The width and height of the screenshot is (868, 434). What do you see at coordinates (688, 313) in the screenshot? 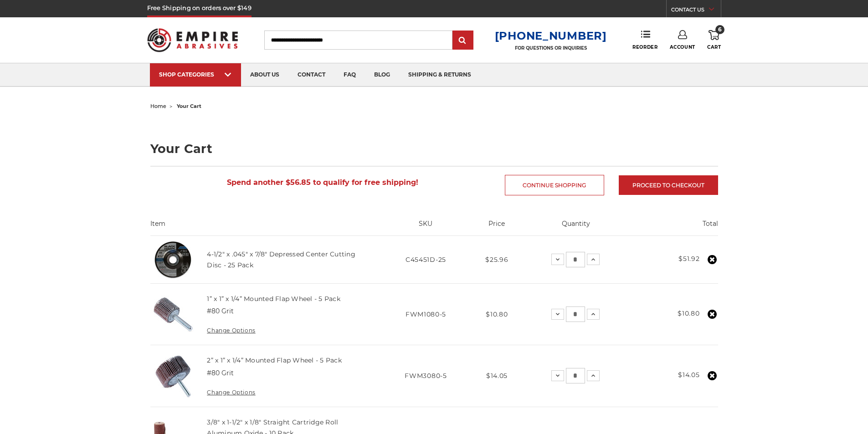
I see `strong: $10.80` at bounding box center [688, 313].